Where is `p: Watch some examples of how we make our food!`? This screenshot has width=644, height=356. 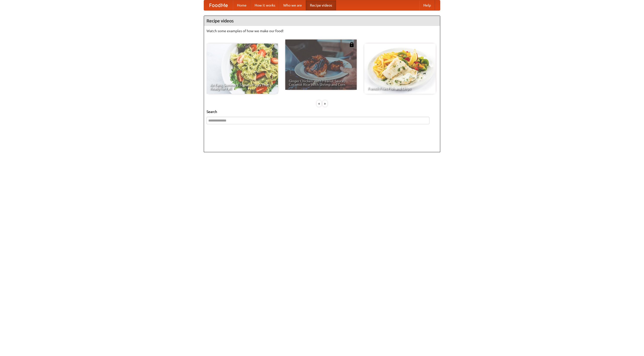 p: Watch some examples of how we make our food! is located at coordinates (322, 31).